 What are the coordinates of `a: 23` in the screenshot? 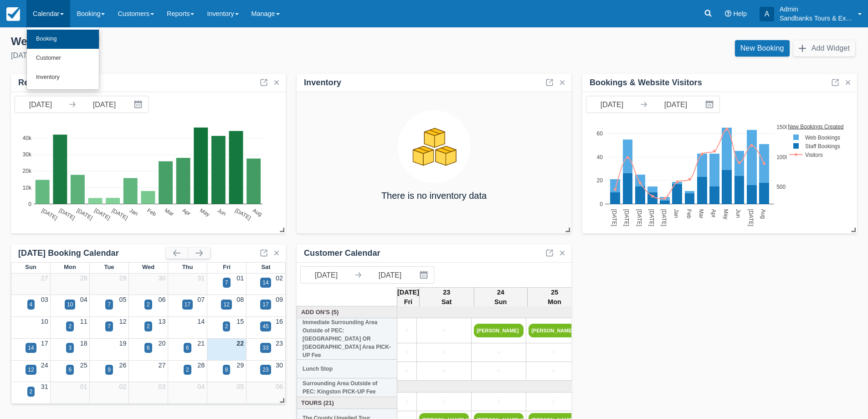 It's located at (279, 343).